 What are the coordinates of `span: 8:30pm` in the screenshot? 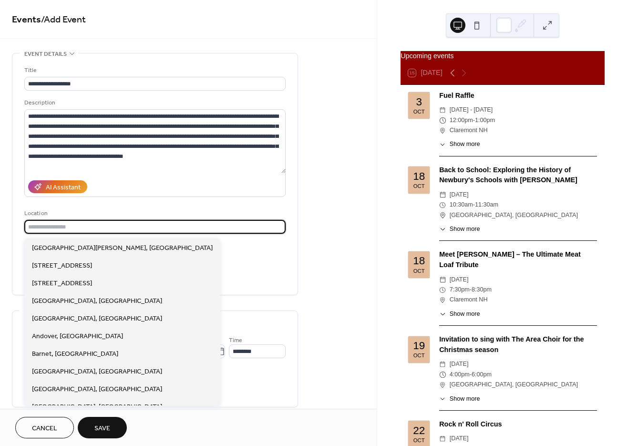 It's located at (481, 289).